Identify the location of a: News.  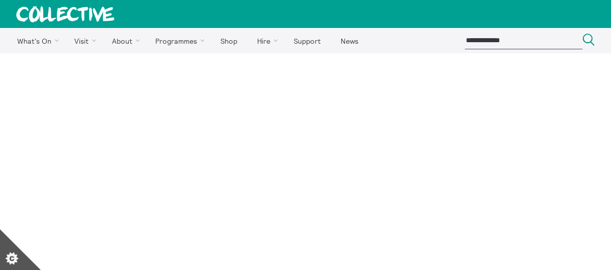
(349, 41).